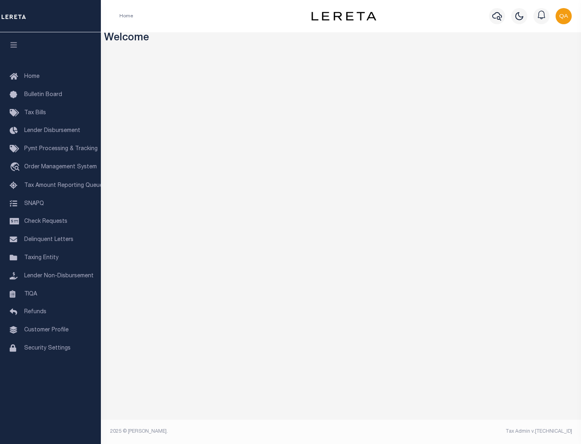  I want to click on span: Pymt Processing & Tracking, so click(61, 149).